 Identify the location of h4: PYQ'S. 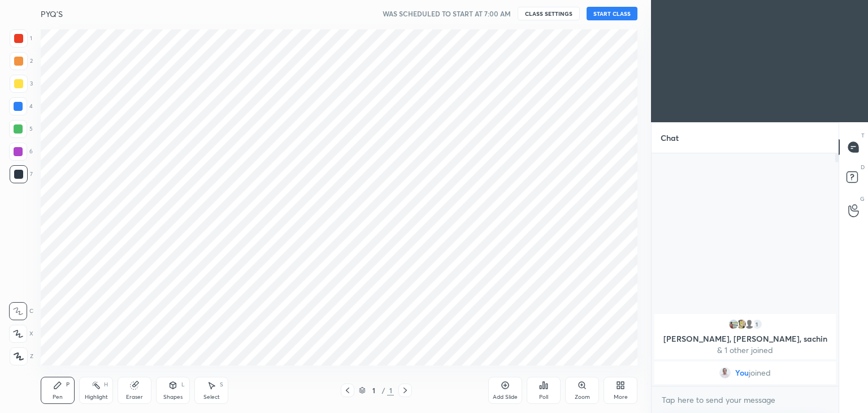
(51, 13).